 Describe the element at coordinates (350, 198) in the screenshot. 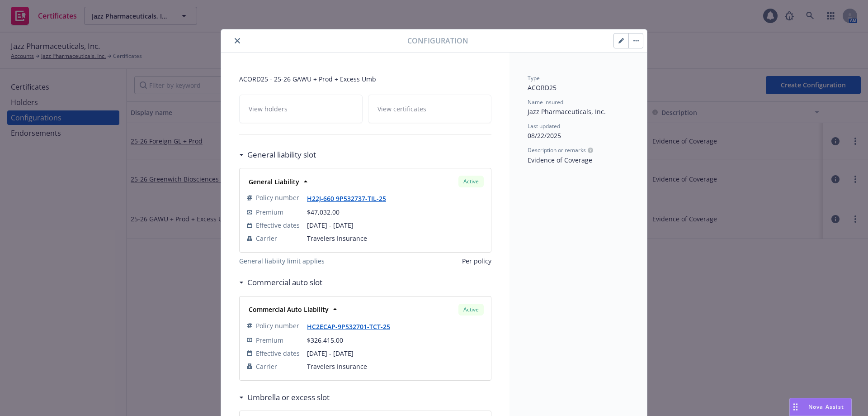

I see `a: H22J-660 9P532737-TIL-25` at that location.